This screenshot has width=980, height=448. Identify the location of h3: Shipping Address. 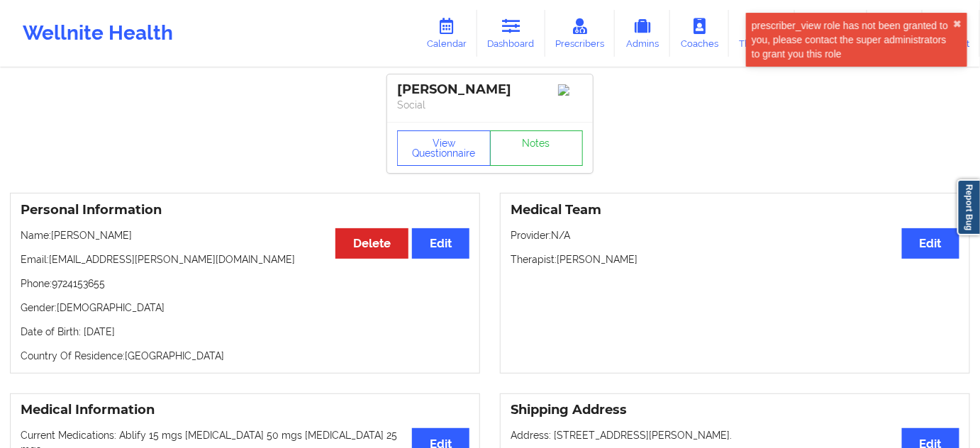
(734, 410).